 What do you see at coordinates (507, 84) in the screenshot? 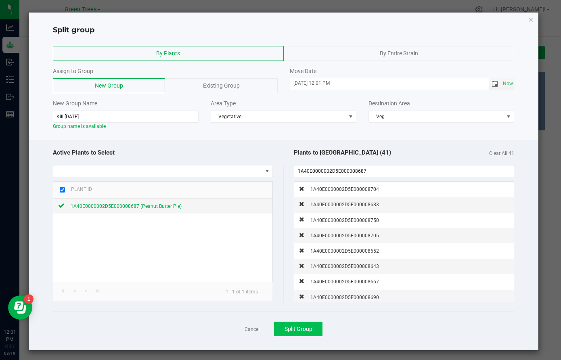
I see `span: select` at bounding box center [507, 84].